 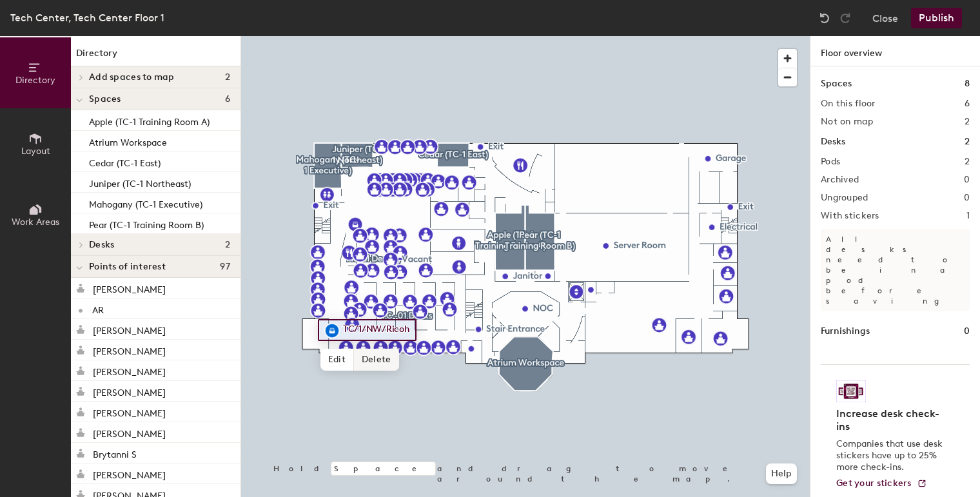 I want to click on button: Publish, so click(x=936, y=18).